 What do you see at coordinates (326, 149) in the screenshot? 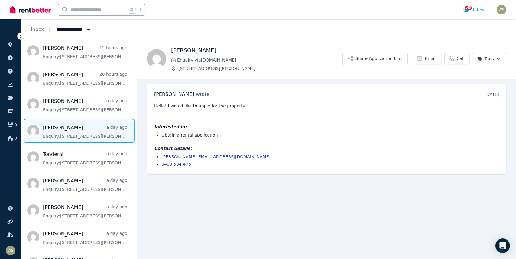
I see `h4: Contact details:` at bounding box center [326, 149].